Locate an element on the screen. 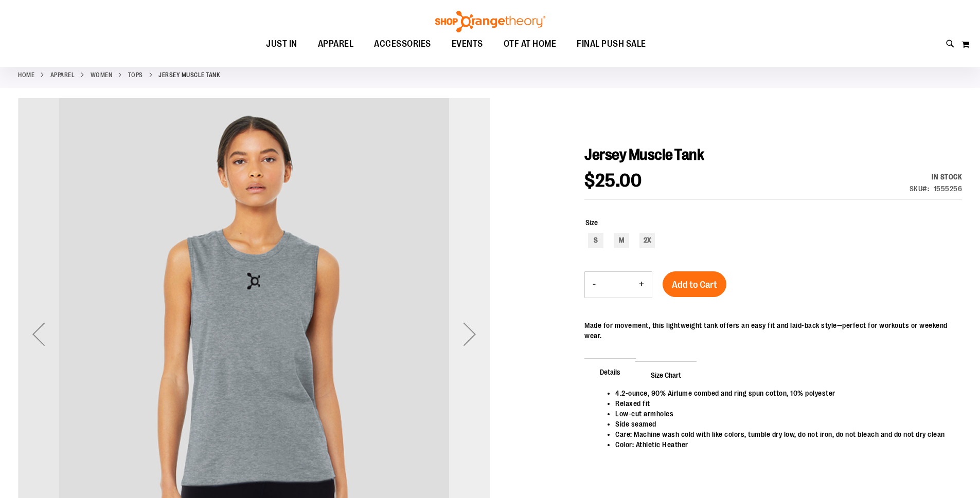 The height and width of the screenshot is (498, 980). img: Shop Orangetheory is located at coordinates (490, 22).